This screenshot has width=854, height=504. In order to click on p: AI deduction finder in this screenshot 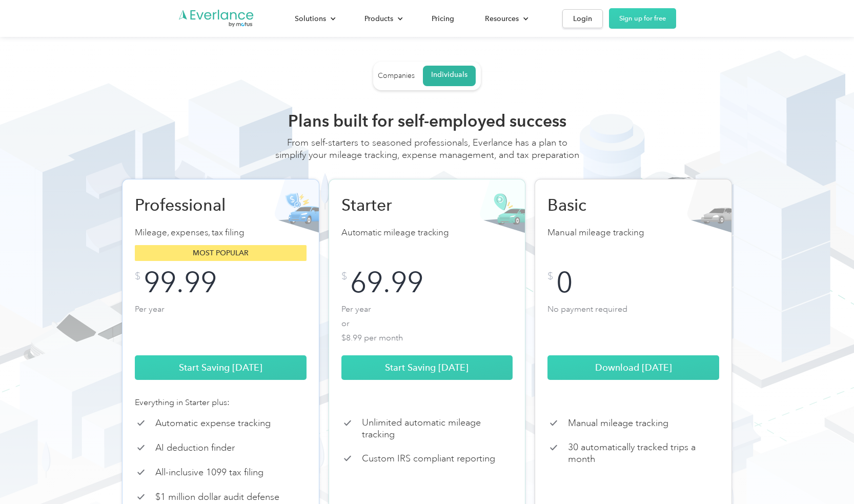, I will do `click(194, 448)`.